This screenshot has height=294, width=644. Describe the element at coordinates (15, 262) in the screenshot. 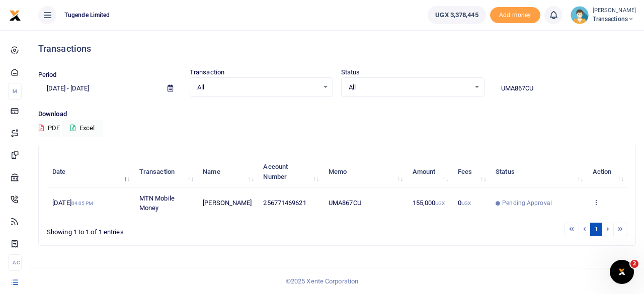

I see `li: Ac` at that location.